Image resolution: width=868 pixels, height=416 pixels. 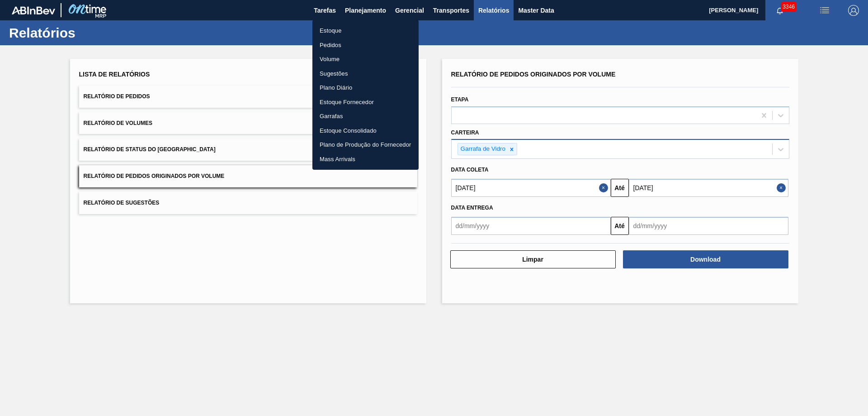 I want to click on a: Plano de Produção do Fornecedor, so click(x=365, y=145).